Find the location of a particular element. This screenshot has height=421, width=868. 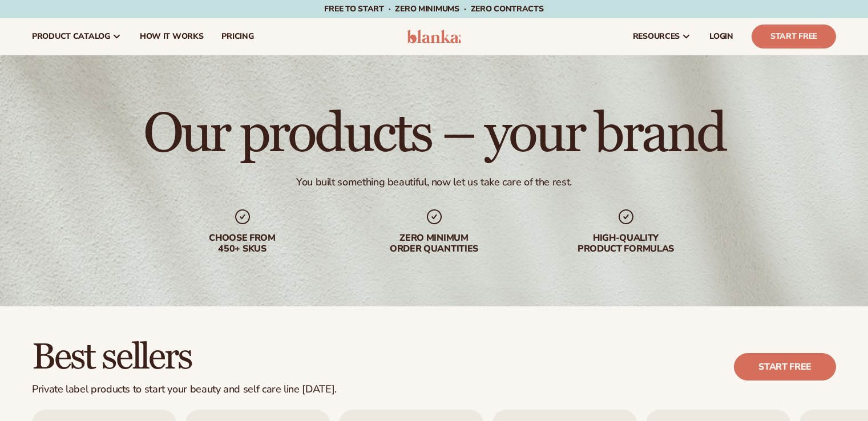

a: logo is located at coordinates (434, 36).